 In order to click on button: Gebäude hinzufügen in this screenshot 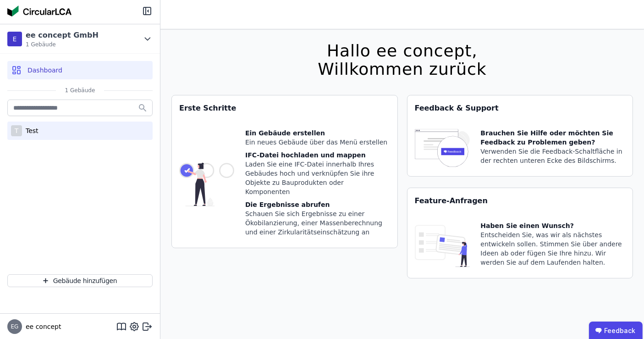, I will do `click(80, 281)`.